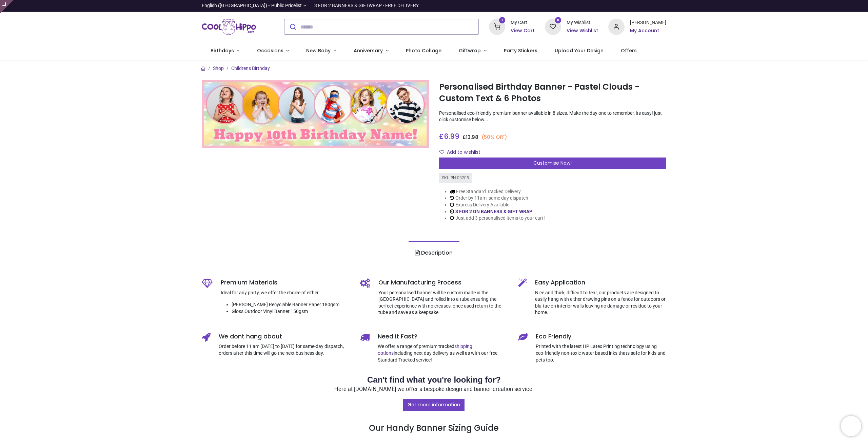 This screenshot has width=868, height=443. Describe the element at coordinates (648, 31) in the screenshot. I see `a: My Account` at that location.